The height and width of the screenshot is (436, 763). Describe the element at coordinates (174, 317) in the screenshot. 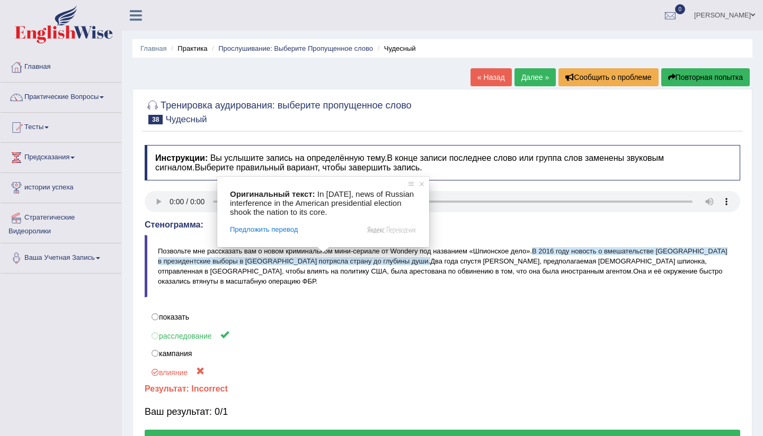

I see `ya-tr-span: показать` at that location.